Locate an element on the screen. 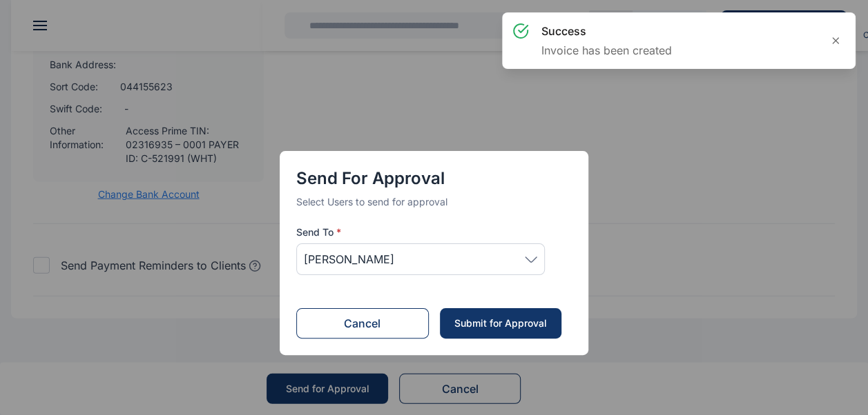 This screenshot has height=415, width=868. button: Cancel is located at coordinates (363, 324).